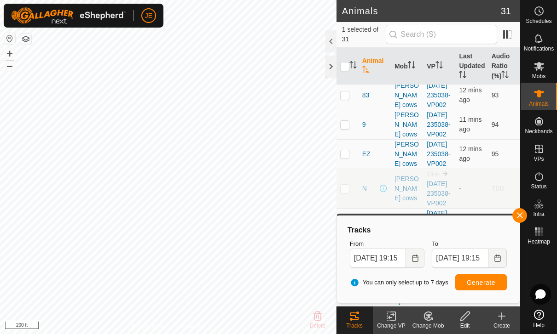  Describe the element at coordinates (366, 154) in the screenshot. I see `span: EZ` at that location.